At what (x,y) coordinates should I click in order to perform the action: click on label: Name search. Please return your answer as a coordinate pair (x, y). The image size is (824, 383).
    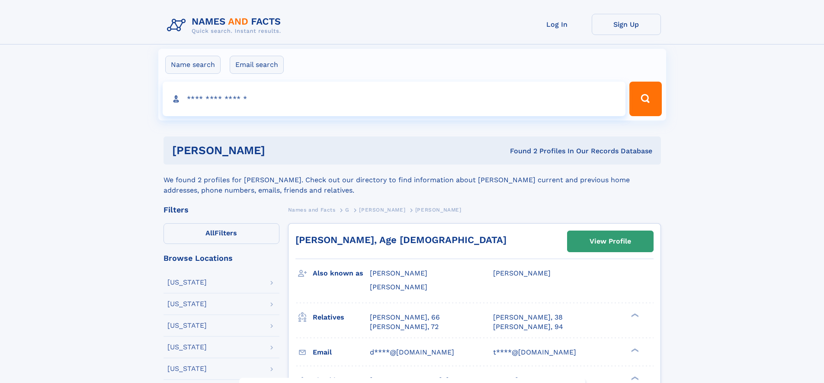
    Looking at the image, I should click on (193, 65).